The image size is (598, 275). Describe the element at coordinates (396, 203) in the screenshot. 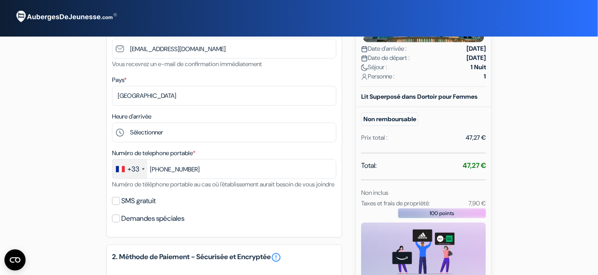

I see `small: Taxes et frais de propriété:` at that location.